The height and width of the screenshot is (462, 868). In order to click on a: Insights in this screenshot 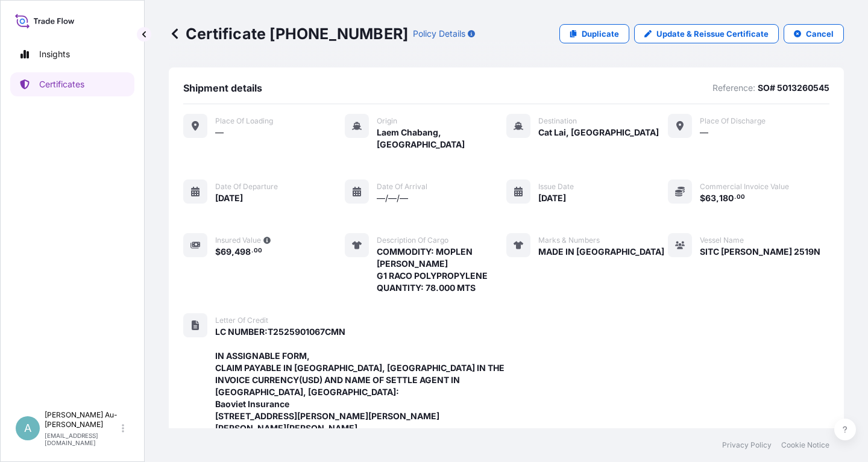, I will do `click(73, 55)`.